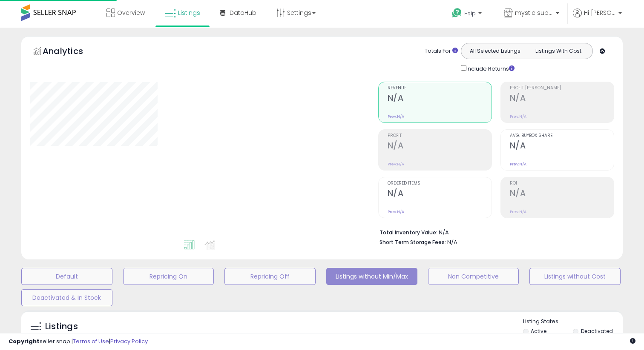 This screenshot has width=644, height=350. What do you see at coordinates (467, 14) in the screenshot?
I see `a: Help` at bounding box center [467, 14].